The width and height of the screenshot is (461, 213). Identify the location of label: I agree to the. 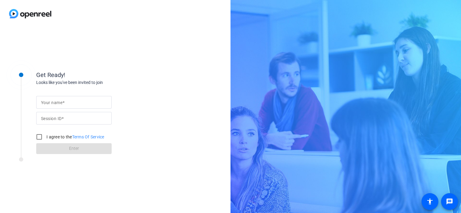
(75, 137).